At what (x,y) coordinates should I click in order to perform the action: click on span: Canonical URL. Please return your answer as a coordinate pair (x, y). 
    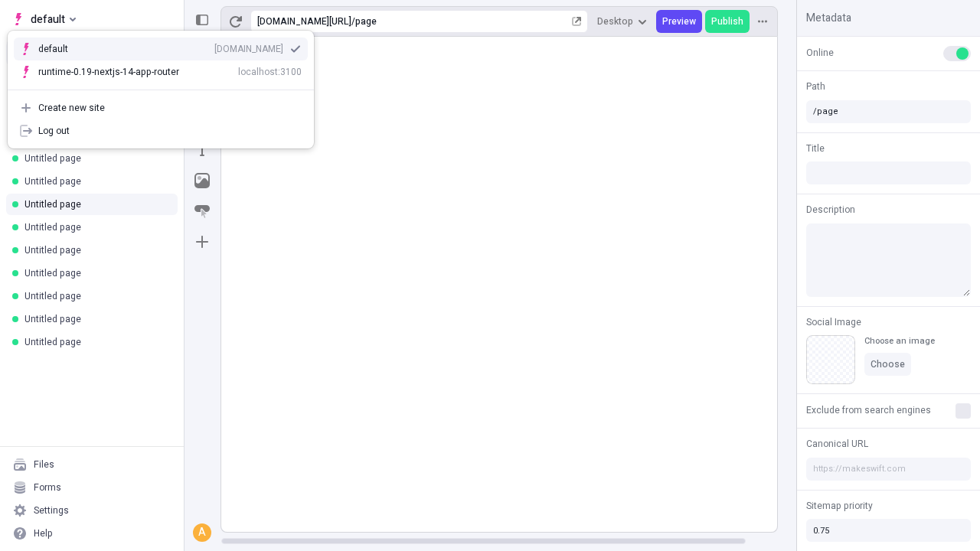
    Looking at the image, I should click on (837, 444).